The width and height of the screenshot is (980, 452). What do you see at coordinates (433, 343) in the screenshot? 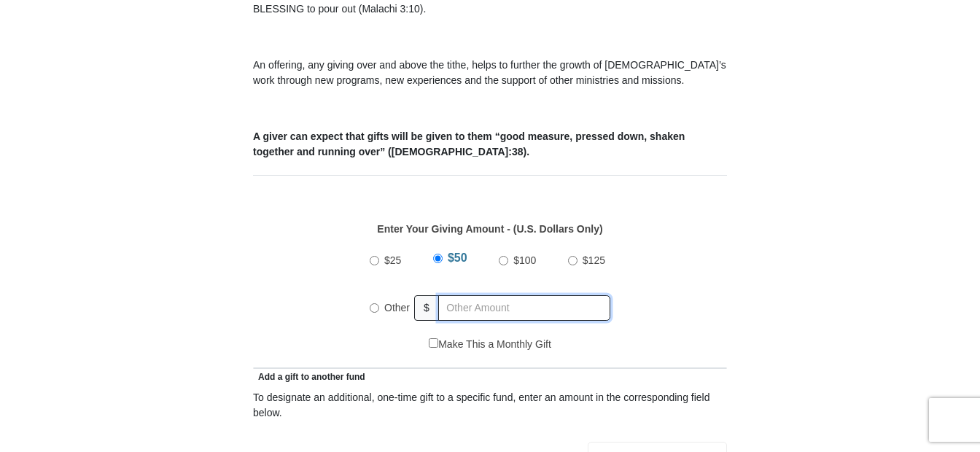
I see `input: Make This a Monthly Gift` at bounding box center [433, 343].